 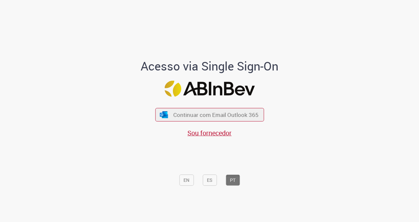 What do you see at coordinates (210, 133) in the screenshot?
I see `span: Sou fornecedor` at bounding box center [210, 133].